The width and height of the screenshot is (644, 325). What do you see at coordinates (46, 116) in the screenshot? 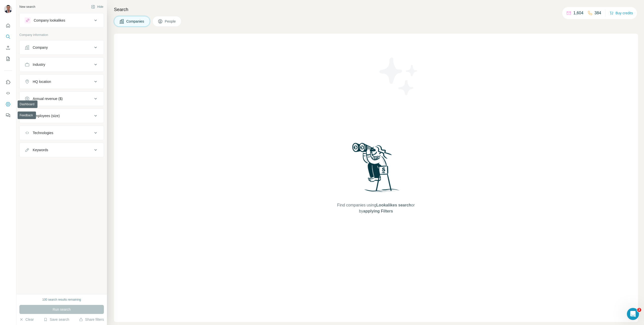
I see `div: Employees (size)` at bounding box center [46, 116].